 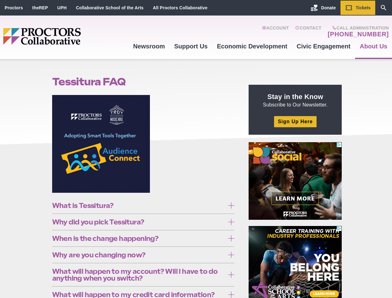 What do you see at coordinates (357, 28) in the screenshot?
I see `span: Call Administration` at bounding box center [357, 28].